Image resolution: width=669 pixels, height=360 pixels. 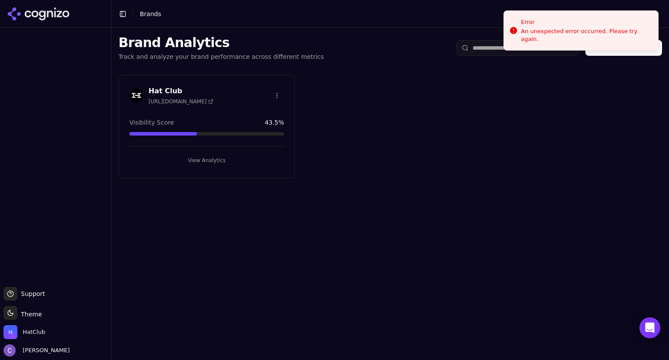 I want to click on p: Track and analyze your brand performance across different metrics, so click(x=221, y=57).